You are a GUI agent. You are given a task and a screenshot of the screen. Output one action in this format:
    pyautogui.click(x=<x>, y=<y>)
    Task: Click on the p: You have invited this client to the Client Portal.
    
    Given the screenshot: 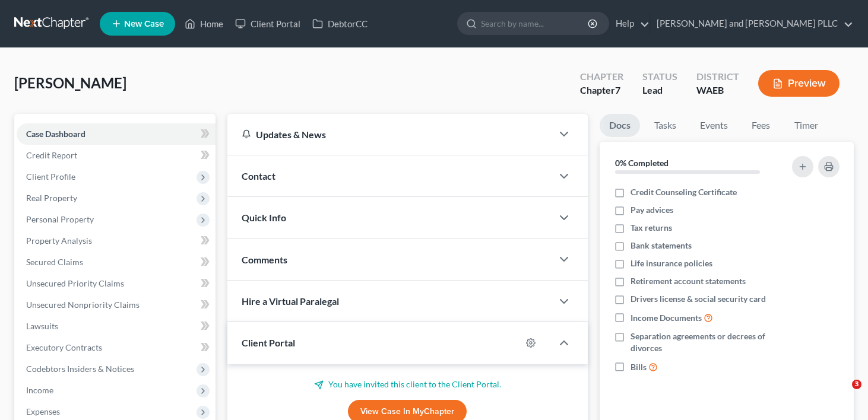 What is the action you would take?
    pyautogui.click(x=407, y=384)
    